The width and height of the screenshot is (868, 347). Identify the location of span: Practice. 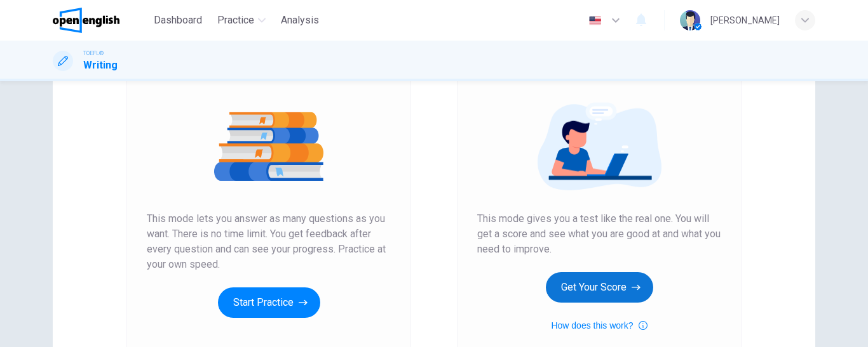
(235, 20).